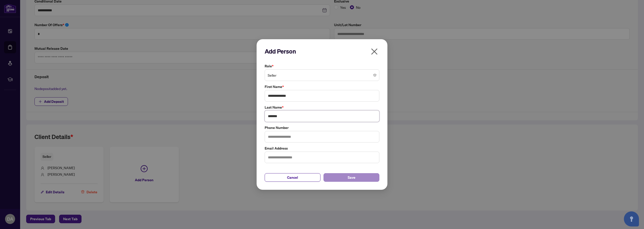 Image resolution: width=644 pixels, height=229 pixels. Describe the element at coordinates (322, 148) in the screenshot. I see `label: Email Address` at that location.